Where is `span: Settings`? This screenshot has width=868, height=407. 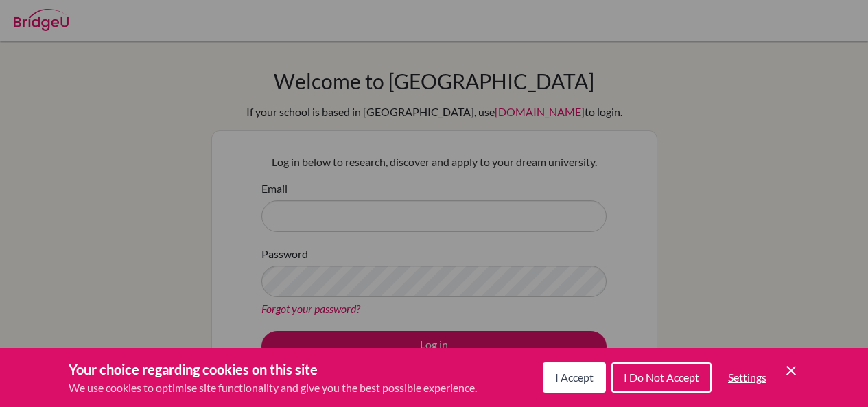 span: Settings is located at coordinates (747, 377).